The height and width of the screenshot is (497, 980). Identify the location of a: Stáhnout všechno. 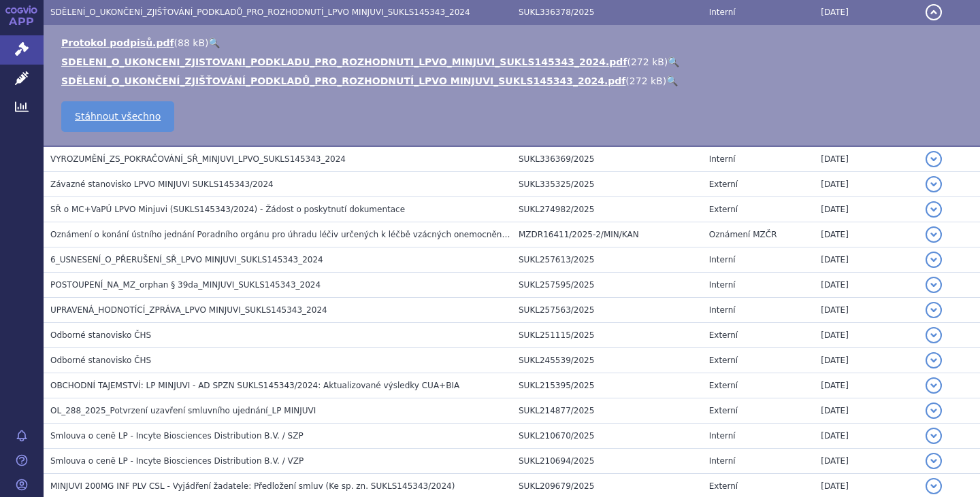
(118, 116).